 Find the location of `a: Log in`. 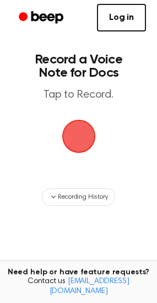

a: Log in is located at coordinates (121, 18).